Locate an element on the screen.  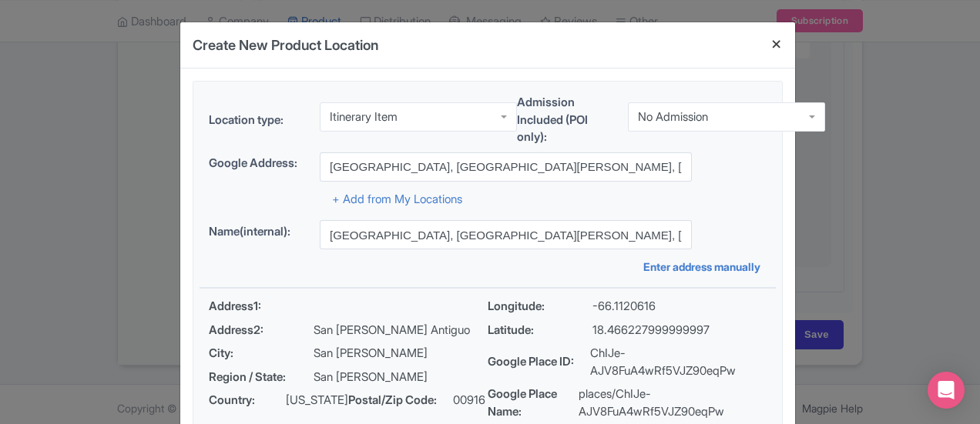
h4: Create New Product Location is located at coordinates (285, 45).